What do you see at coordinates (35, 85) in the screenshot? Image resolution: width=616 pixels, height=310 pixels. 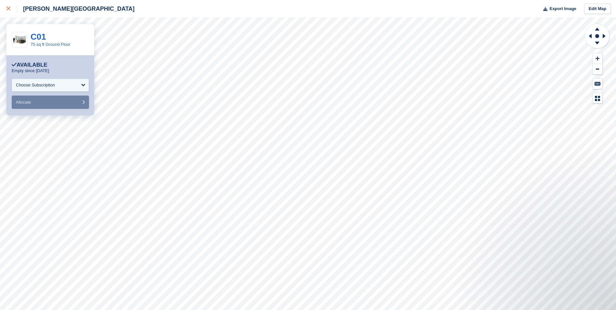 I see `div: Choose Subscription` at bounding box center [35, 85].